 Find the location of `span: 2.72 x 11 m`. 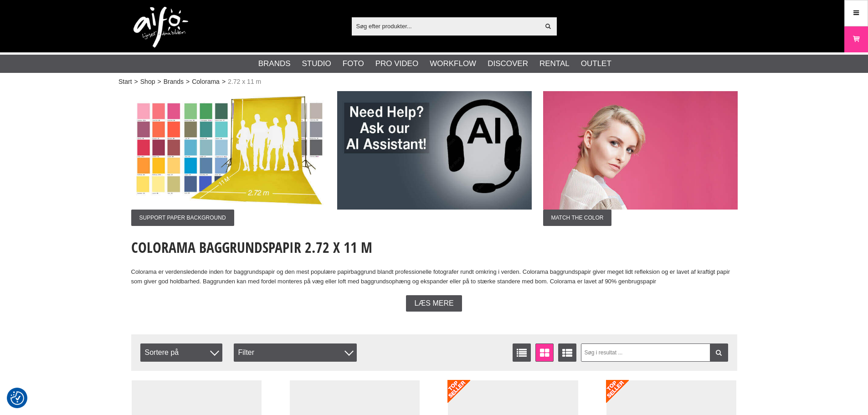

span: 2.72 x 11 m is located at coordinates (244, 81).